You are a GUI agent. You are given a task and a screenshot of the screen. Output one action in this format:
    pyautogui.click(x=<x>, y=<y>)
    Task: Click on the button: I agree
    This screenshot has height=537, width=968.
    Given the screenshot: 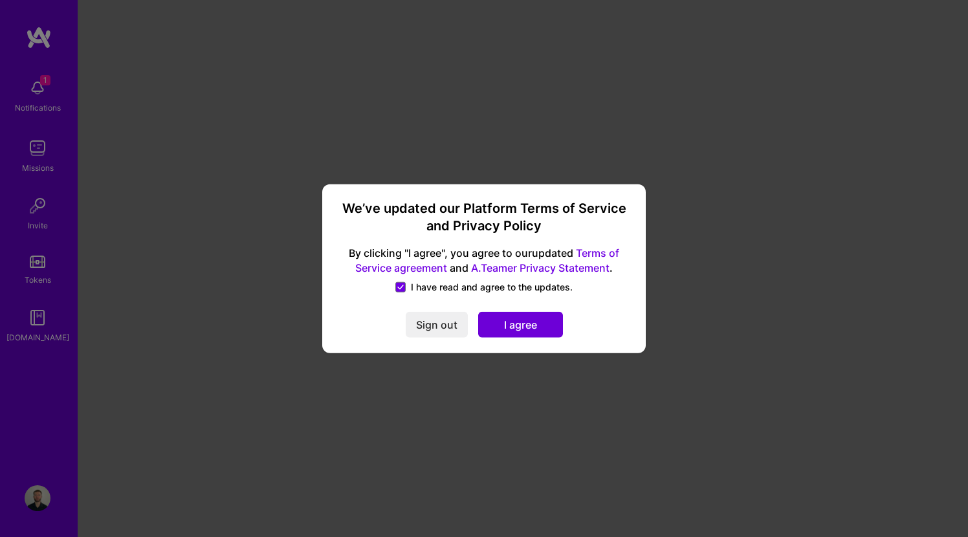 What is the action you would take?
    pyautogui.click(x=520, y=324)
    